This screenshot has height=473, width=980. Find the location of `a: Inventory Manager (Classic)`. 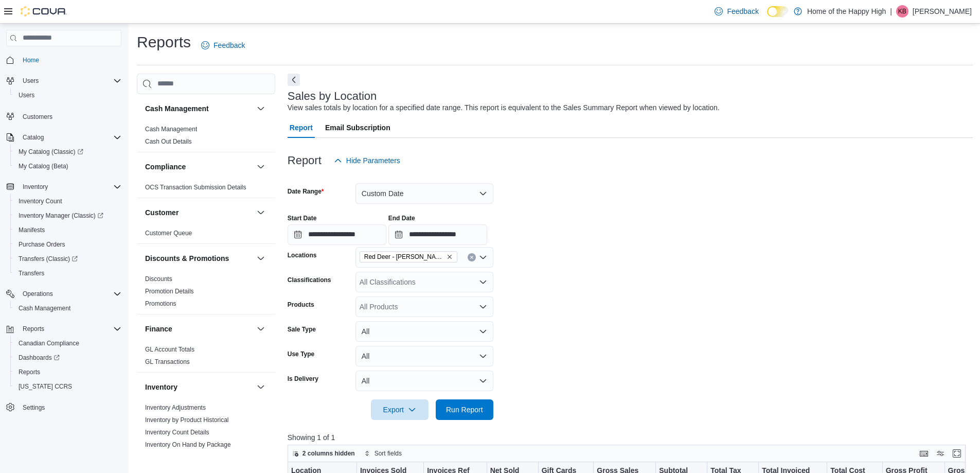

a: Inventory Manager (Classic) is located at coordinates (68, 216).